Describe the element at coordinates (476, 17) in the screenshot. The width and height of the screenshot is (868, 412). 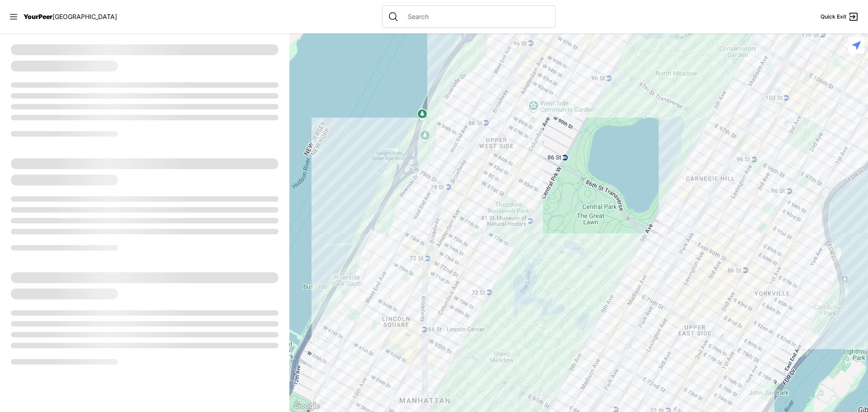
I see `input: Search` at that location.